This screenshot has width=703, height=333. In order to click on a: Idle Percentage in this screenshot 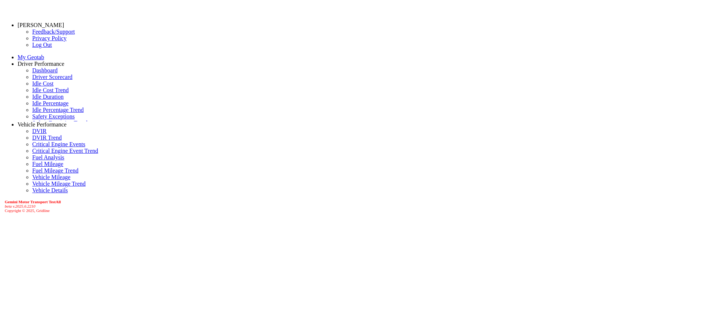, I will do `click(50, 103)`.